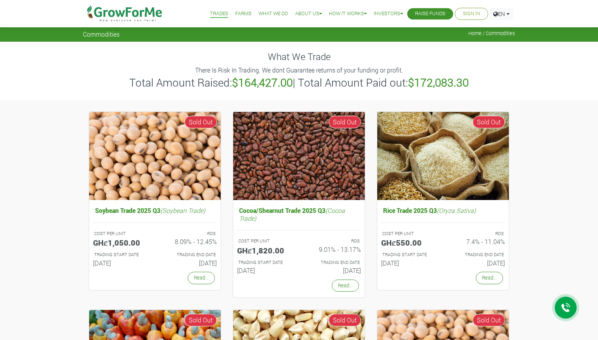 The image size is (598, 340). Describe the element at coordinates (409, 242) in the screenshot. I see `h5: GHȼ550.00` at that location.